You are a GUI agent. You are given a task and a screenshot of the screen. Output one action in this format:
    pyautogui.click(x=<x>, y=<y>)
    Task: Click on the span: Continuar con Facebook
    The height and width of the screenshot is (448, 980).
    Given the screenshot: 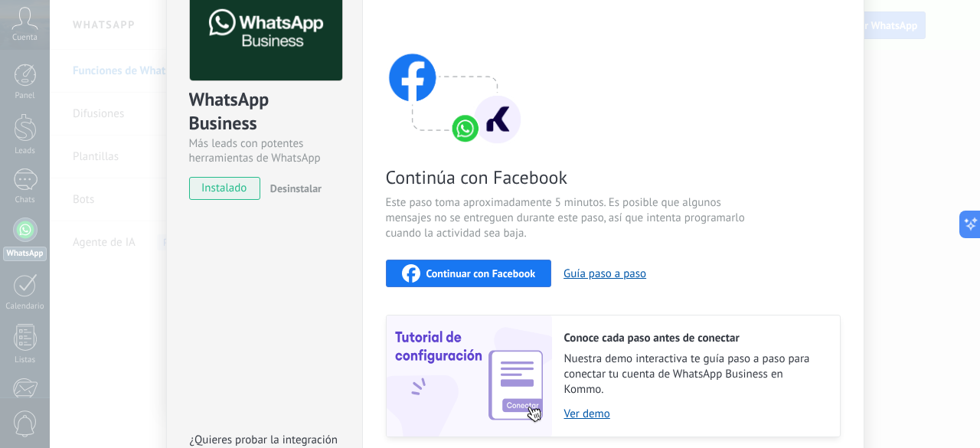 What is the action you would take?
    pyautogui.click(x=480, y=273)
    